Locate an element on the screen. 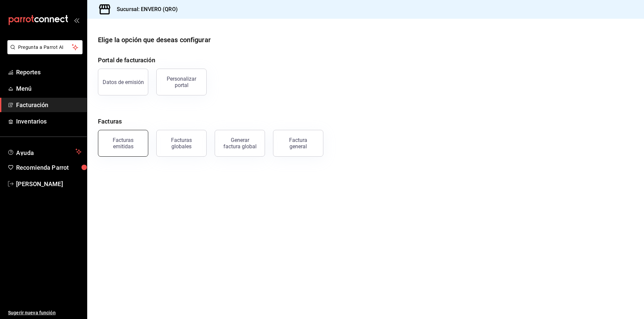 The image size is (644, 319). button: Factura general is located at coordinates (298, 143).